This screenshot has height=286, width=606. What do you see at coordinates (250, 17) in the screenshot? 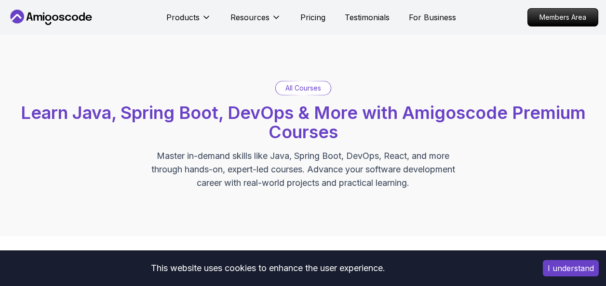
I see `p: Resources` at bounding box center [250, 17].